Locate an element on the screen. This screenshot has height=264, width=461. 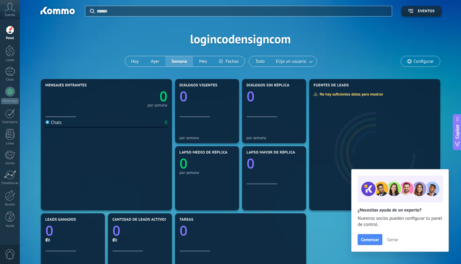
button: Eventos is located at coordinates (421, 11).